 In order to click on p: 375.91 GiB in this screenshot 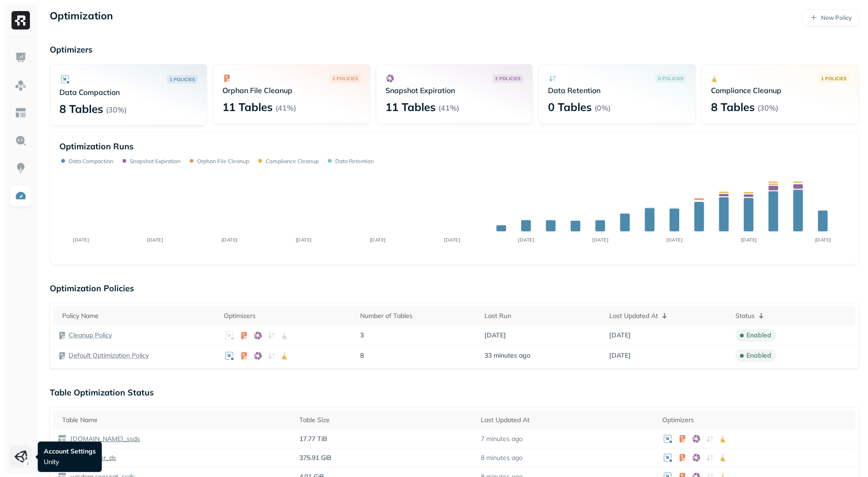, I will do `click(386, 457)`.